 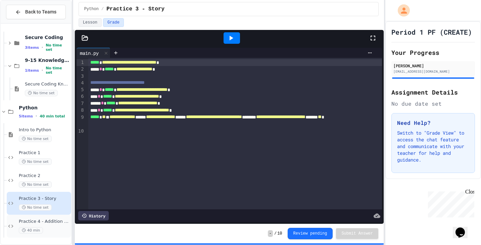 I want to click on p: Switch to "Grade View" to access the chat feature and communicate with your teacher for help and ..., so click(x=433, y=146).